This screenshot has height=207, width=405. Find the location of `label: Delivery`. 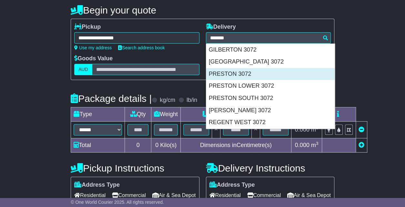

label: Delivery is located at coordinates (221, 27).